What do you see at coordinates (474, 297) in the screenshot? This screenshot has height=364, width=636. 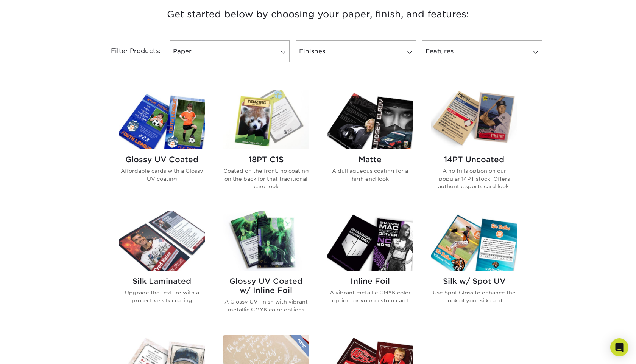 I see `p: Use Spot Gloss to enhance the look of your silk card` at bounding box center [474, 297].